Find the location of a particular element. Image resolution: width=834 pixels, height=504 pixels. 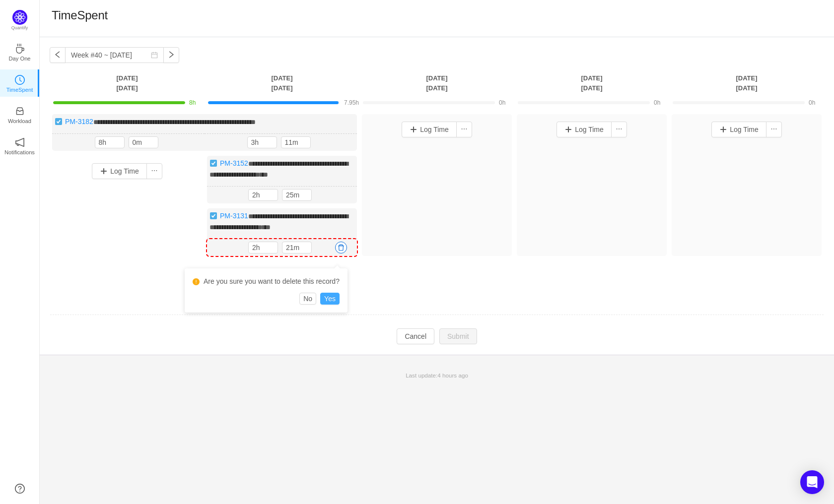

p: Day One is located at coordinates (19, 59).